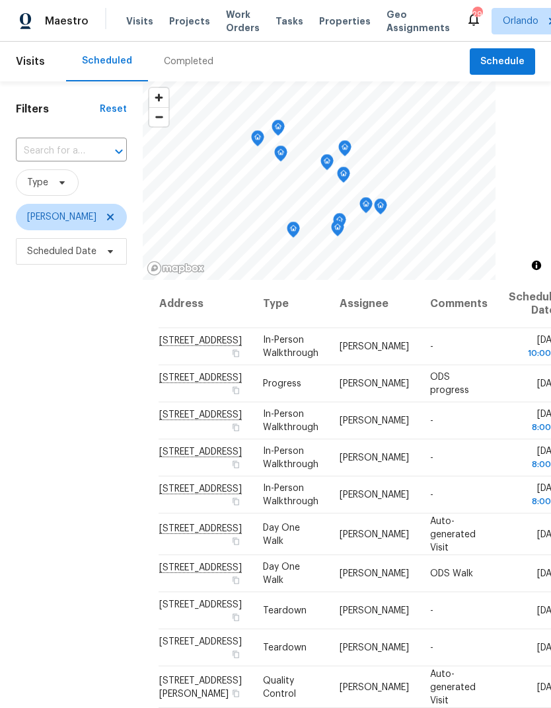 The width and height of the screenshot is (551, 708). Describe the element at coordinates (537, 265) in the screenshot. I see `span: Toggle attribution` at that location.